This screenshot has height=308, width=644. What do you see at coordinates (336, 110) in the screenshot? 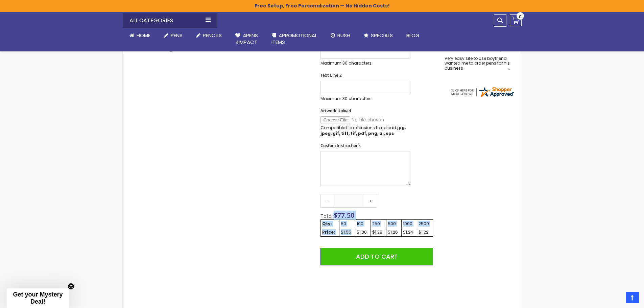
I see `span: Artwork Upload` at bounding box center [336, 110].